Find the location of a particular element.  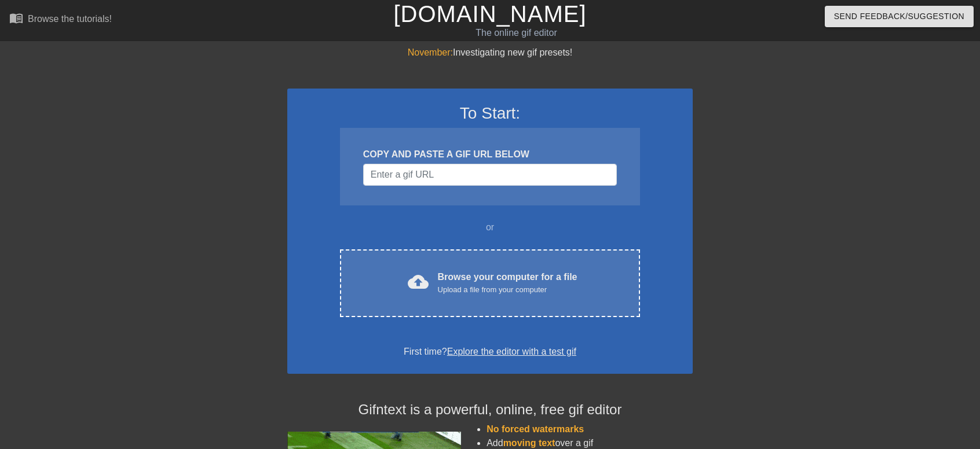

span: menu_book is located at coordinates (16, 18).